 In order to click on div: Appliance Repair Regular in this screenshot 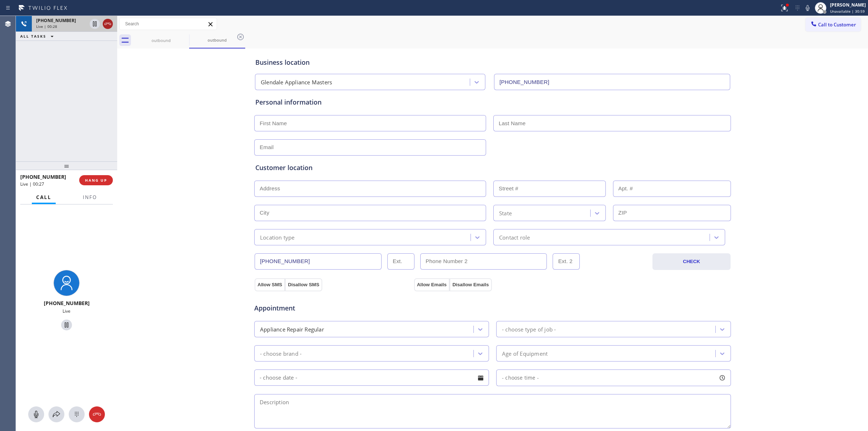, I will do `click(292, 329)`.